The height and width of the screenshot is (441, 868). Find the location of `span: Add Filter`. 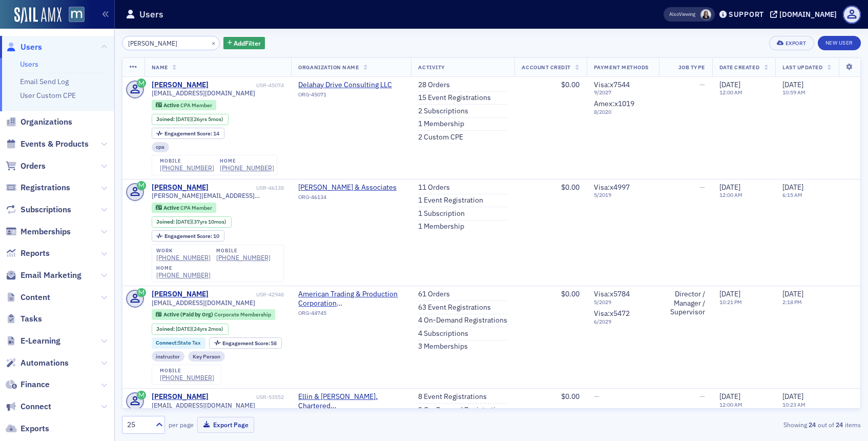

span: Add Filter is located at coordinates (247, 43).